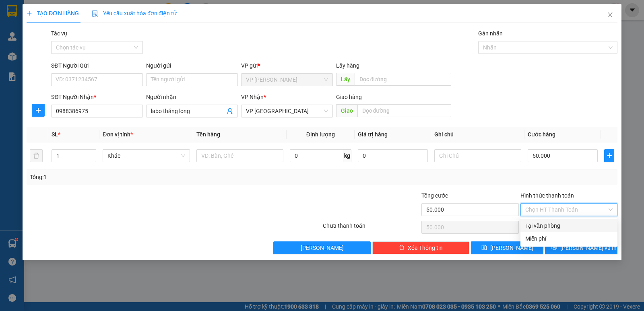 This screenshot has width=644, height=311. What do you see at coordinates (349, 97) in the screenshot?
I see `span: Giao hàng` at bounding box center [349, 97].